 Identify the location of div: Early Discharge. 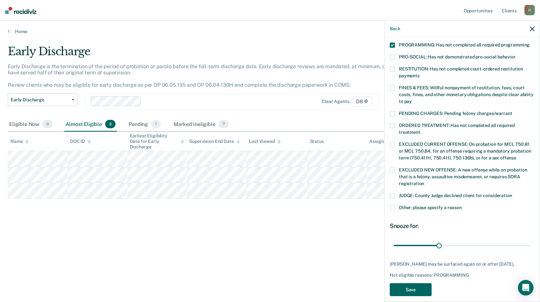
(210, 54).